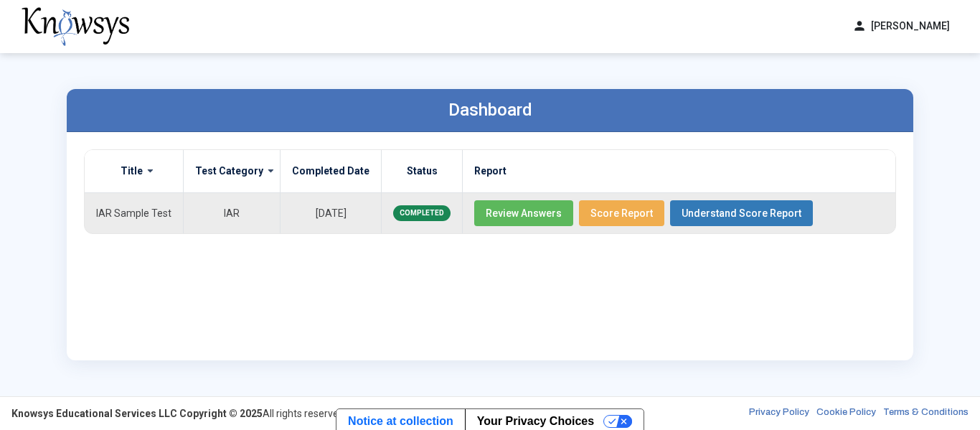 This screenshot has height=430, width=980. What do you see at coordinates (137, 413) in the screenshot?
I see `strong: Knowsys Educational Services LLC Copyright © 2025` at bounding box center [137, 413].